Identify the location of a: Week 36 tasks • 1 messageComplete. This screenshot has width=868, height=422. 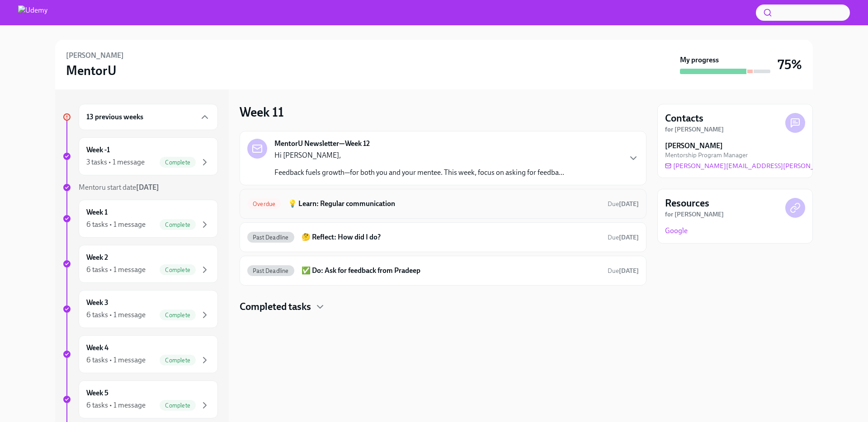
(140, 309).